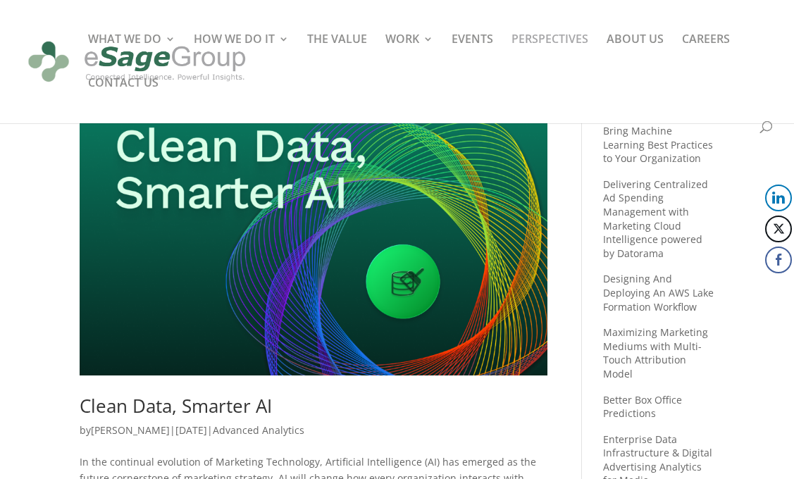 The width and height of the screenshot is (794, 479). What do you see at coordinates (123, 99) in the screenshot?
I see `a: CONTACT US` at bounding box center [123, 99].